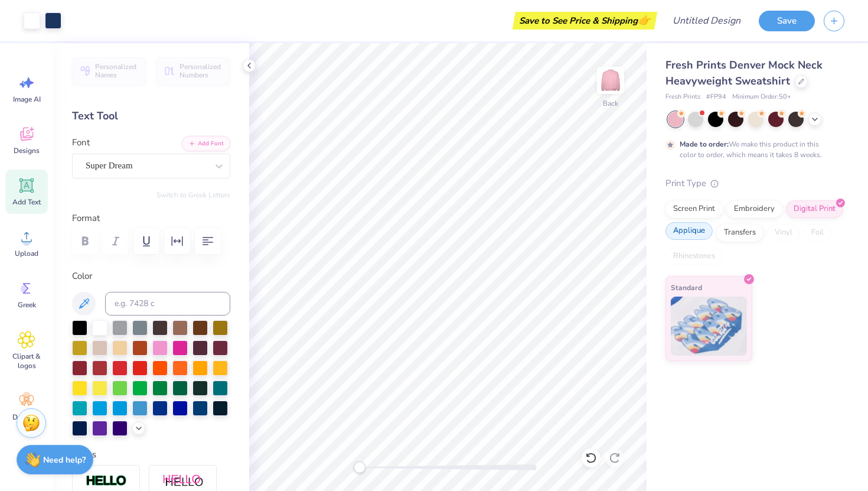  What do you see at coordinates (193, 71) in the screenshot?
I see `button: Personalized Numbers` at bounding box center [193, 71].